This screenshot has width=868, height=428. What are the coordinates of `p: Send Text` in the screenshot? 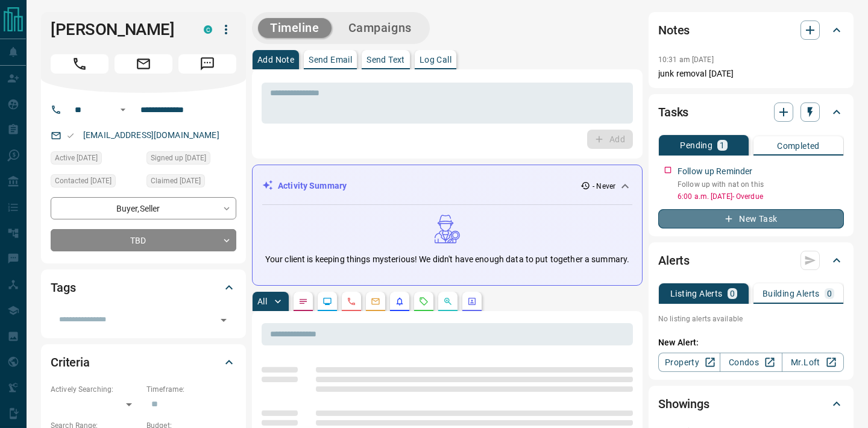 It's located at (386, 60).